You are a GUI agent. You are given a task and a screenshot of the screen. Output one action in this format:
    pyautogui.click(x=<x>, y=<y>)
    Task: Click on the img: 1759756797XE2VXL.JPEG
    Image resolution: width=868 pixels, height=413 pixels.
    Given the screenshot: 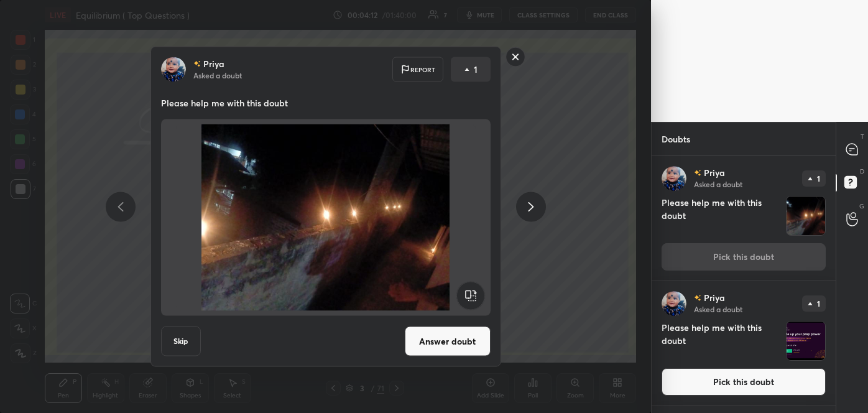 What is the action you would take?
    pyautogui.click(x=806, y=341)
    